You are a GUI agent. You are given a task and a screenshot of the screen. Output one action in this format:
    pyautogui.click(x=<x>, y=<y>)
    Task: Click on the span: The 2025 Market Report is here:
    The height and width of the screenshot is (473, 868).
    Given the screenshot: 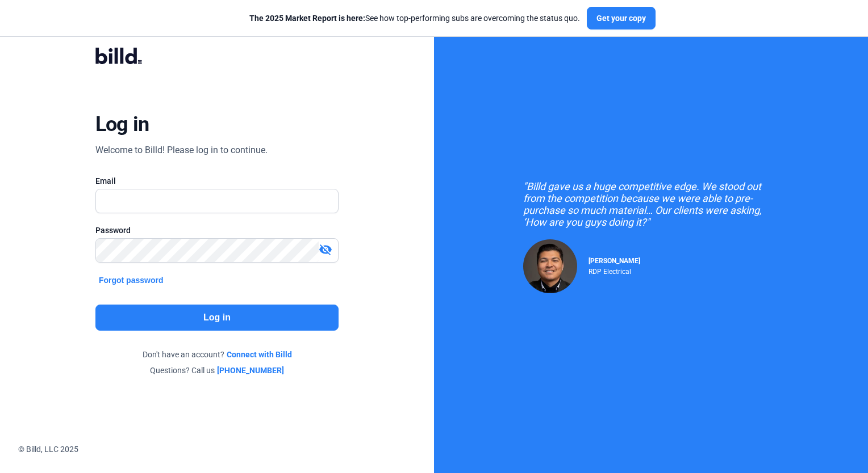 What is the action you would take?
    pyautogui.click(x=308, y=18)
    